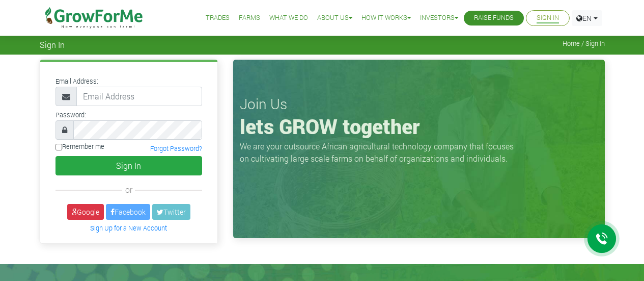  What do you see at coordinates (335, 18) in the screenshot?
I see `a: About Us` at bounding box center [335, 18].